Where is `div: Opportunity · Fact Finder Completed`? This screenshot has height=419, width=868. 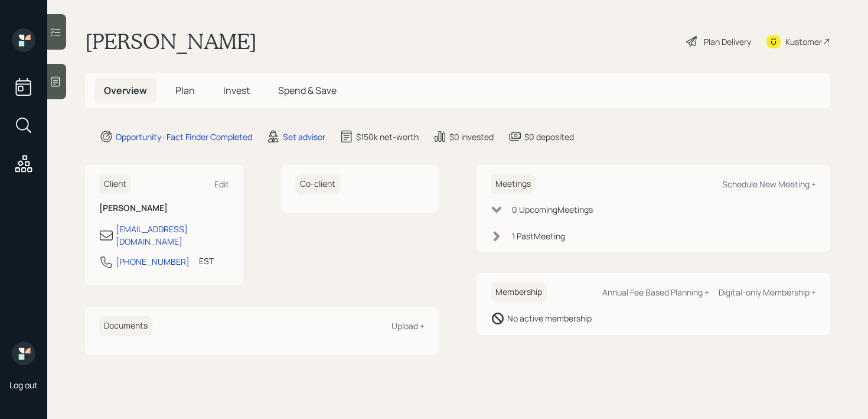 div: Opportunity · Fact Finder Completed is located at coordinates (184, 137).